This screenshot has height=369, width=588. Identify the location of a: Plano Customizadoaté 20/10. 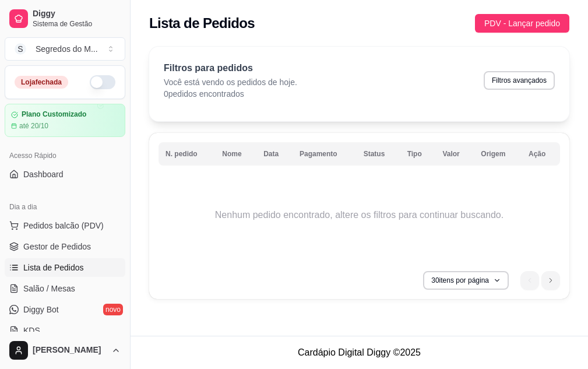
(64, 120).